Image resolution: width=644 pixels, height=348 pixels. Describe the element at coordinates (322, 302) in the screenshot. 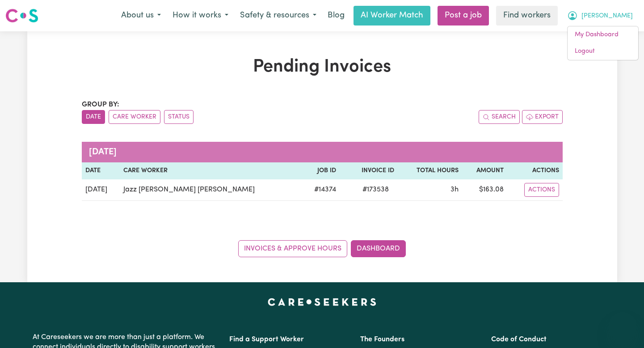

I see `a: Careseekers home page` at that location.